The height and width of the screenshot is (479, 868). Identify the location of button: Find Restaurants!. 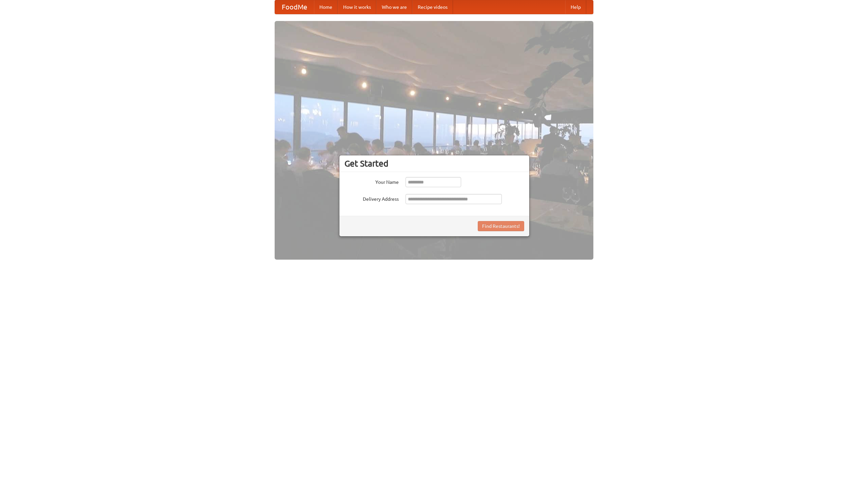
(501, 226).